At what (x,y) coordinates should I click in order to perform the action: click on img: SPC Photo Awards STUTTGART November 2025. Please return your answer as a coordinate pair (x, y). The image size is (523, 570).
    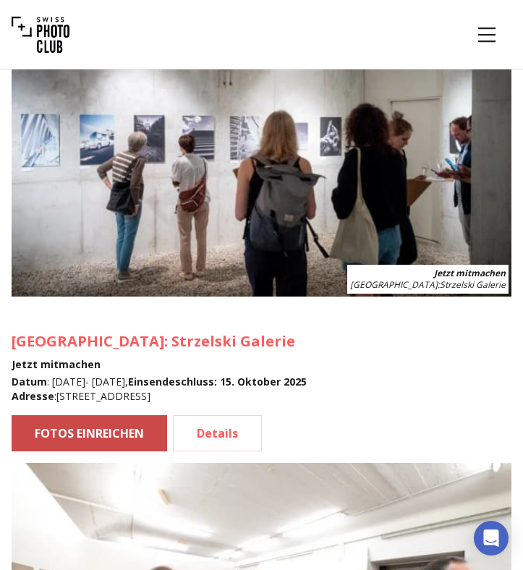
    Looking at the image, I should click on (261, 156).